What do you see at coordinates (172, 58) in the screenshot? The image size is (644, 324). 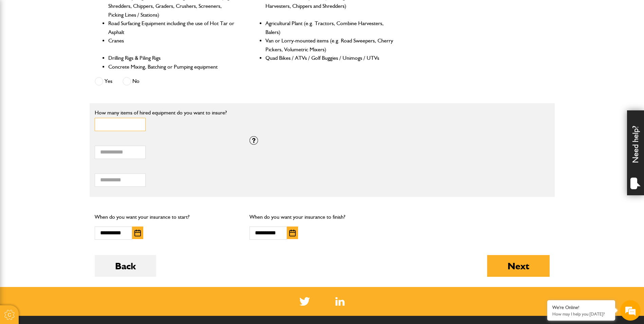 I see `li: Drilling Rigs & Piling Rigs` at bounding box center [172, 58].